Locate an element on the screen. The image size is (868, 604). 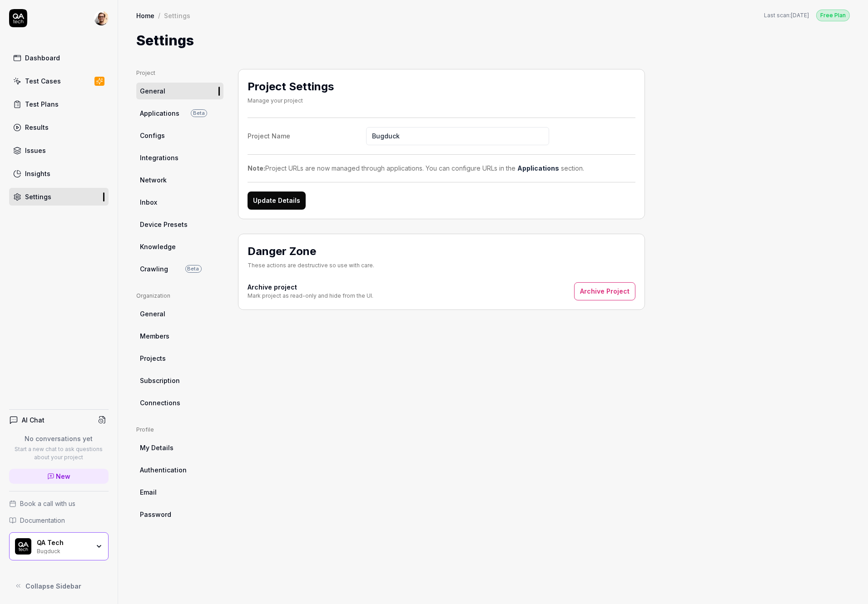
a: Documentation is located at coordinates (59, 520).